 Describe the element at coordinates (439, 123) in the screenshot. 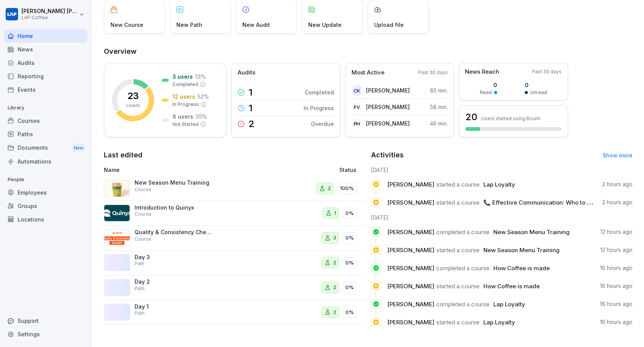

I see `p: 46 min.` at that location.